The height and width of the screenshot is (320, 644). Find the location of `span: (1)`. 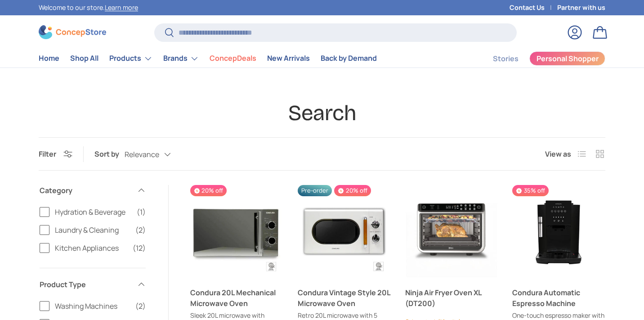

span: (1) is located at coordinates (141, 212).